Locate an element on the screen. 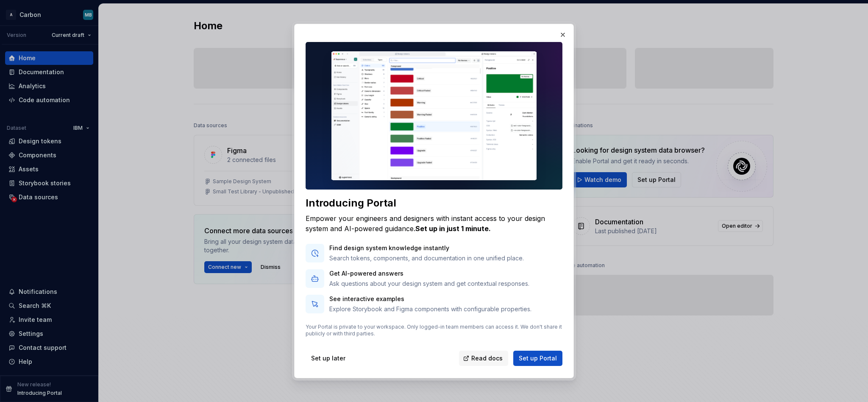 The height and width of the screenshot is (402, 868). a: Read docs is located at coordinates (484, 358).